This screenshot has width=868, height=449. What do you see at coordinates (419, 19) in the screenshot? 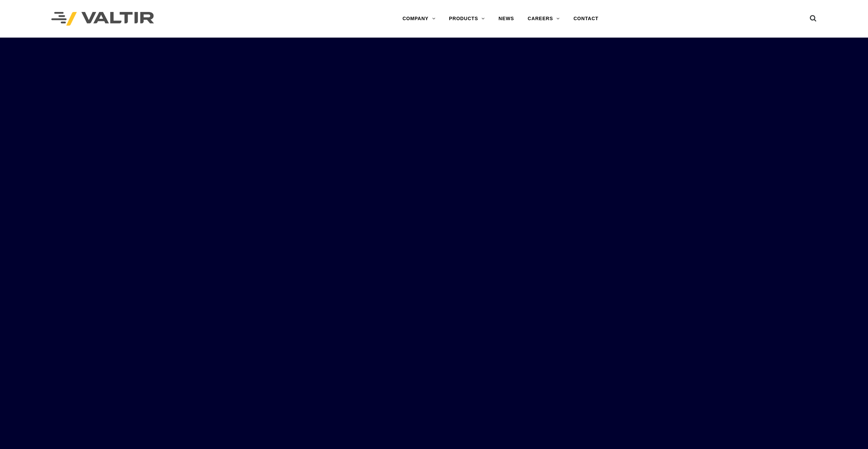
I see `a: COMPANY` at bounding box center [419, 19].